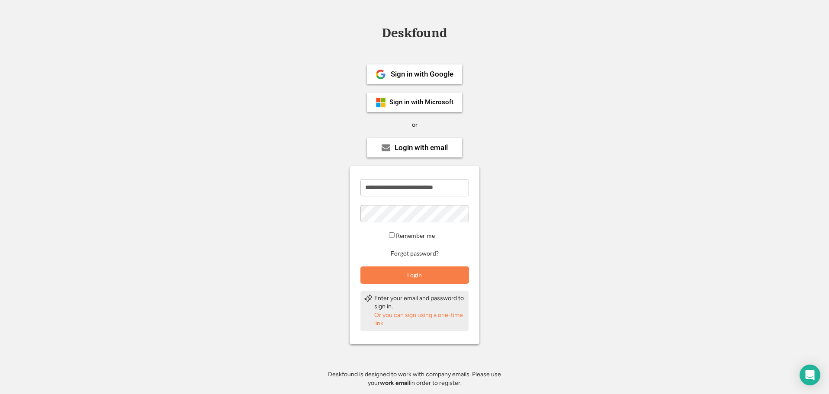 This screenshot has height=394, width=829. What do you see at coordinates (414, 33) in the screenshot?
I see `div: Deskfound` at bounding box center [414, 33].